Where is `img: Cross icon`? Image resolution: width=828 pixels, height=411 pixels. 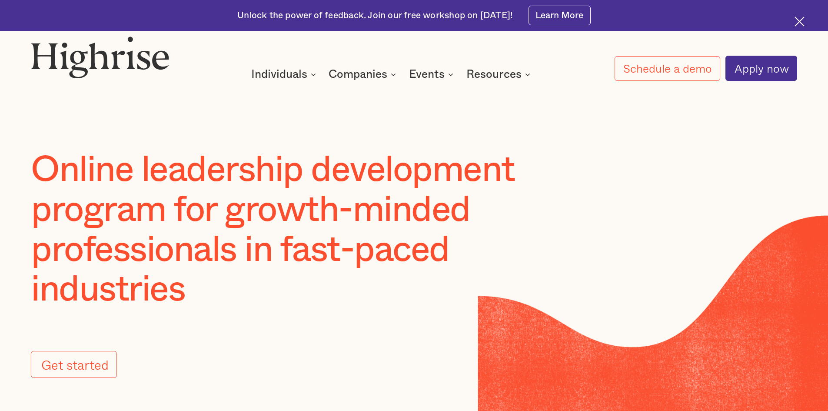 img: Cross icon is located at coordinates (799, 21).